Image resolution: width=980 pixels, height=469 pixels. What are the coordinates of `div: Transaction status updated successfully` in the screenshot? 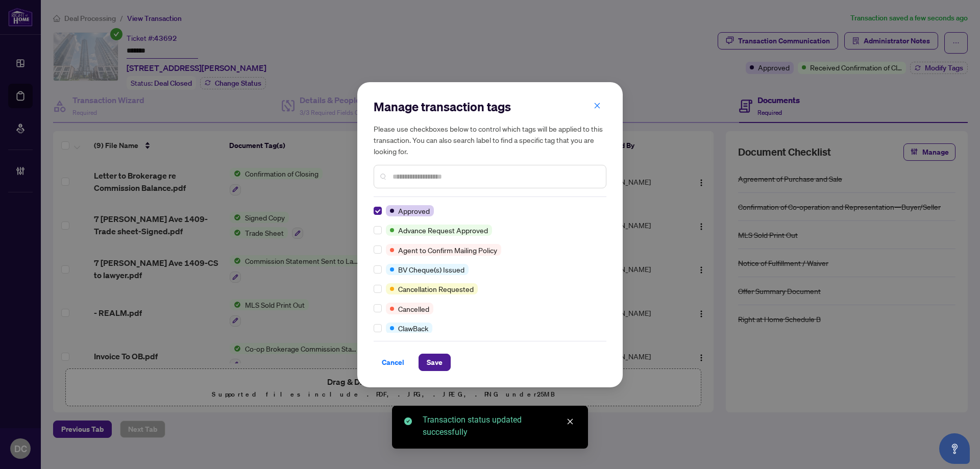 It's located at (499, 426).